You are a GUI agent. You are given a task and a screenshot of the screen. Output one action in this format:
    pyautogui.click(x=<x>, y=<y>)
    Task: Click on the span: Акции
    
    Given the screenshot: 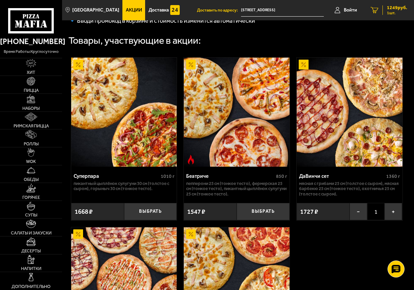 What is the action you would take?
    pyautogui.click(x=134, y=10)
    